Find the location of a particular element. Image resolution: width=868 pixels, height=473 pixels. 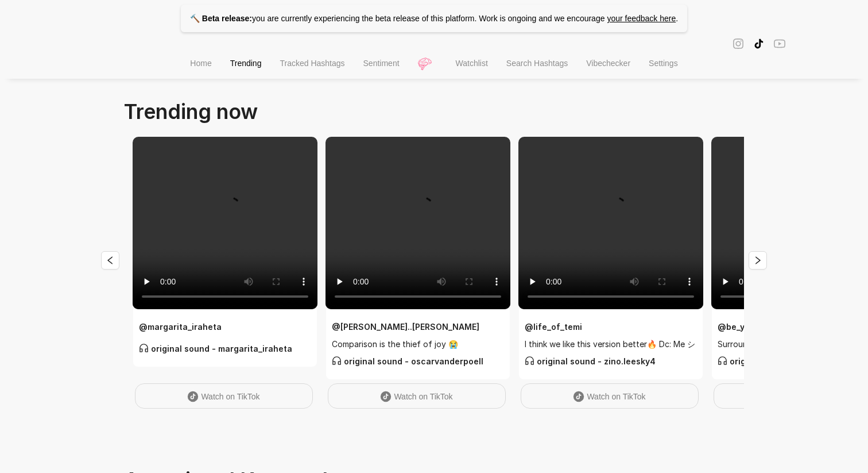

span: instagram is located at coordinates (739, 43).